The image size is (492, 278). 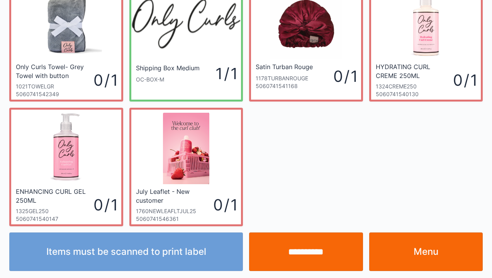 I want to click on div: OC-BOX-M, so click(x=169, y=80).